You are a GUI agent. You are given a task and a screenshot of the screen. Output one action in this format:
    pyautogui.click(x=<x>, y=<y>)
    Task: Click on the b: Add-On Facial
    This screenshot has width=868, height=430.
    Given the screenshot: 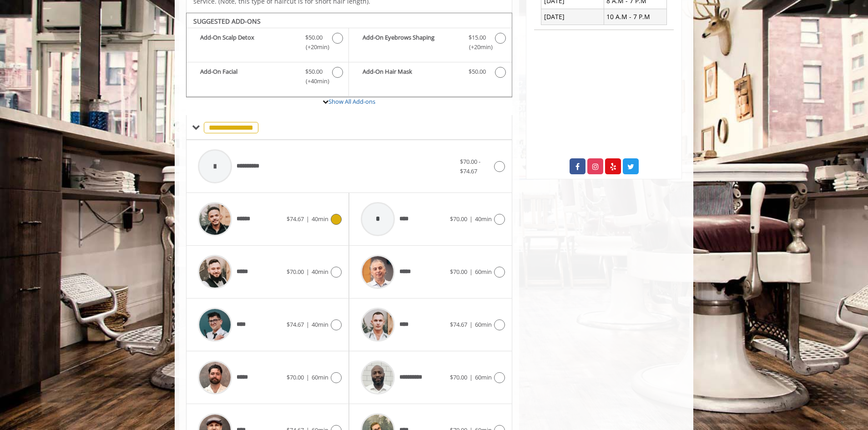 What is the action you would take?
    pyautogui.click(x=248, y=76)
    